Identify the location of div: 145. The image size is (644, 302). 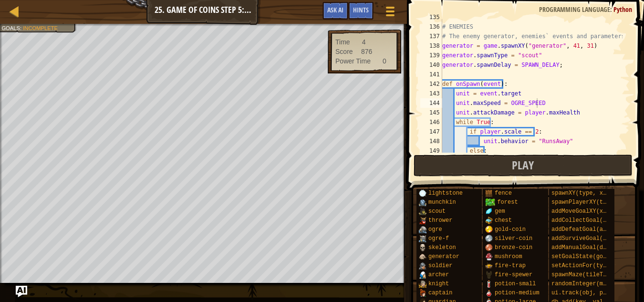
(431, 113).